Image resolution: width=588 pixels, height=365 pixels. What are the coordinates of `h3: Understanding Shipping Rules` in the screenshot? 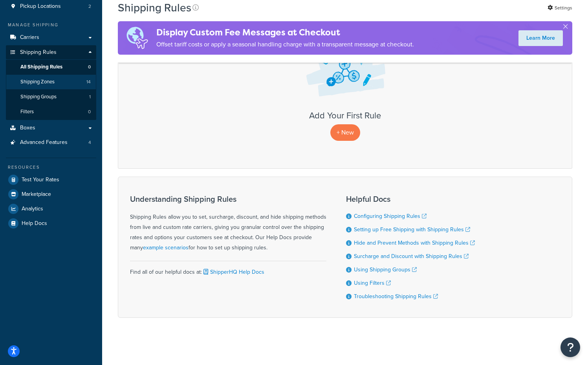 It's located at (228, 199).